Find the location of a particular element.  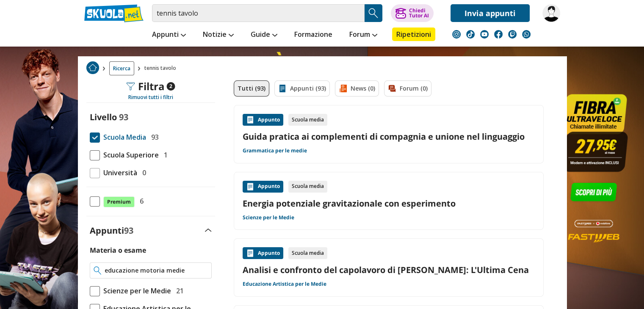

img: guidak78 is located at coordinates (551, 13).